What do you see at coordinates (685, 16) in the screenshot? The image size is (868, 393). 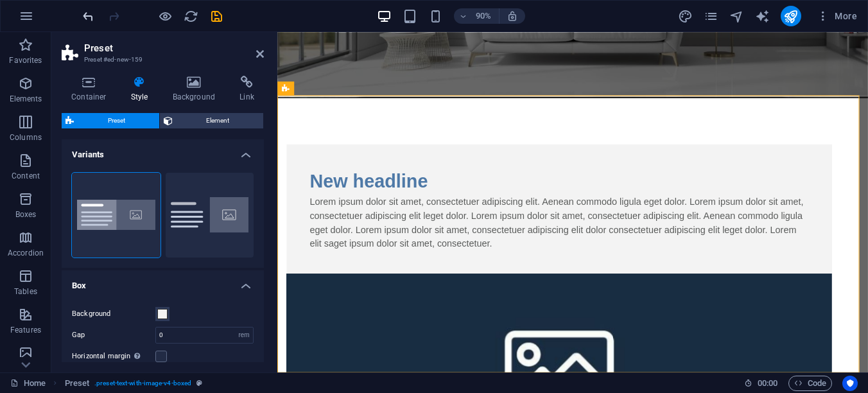 I see `i: Design (Ctrl+Alt+Y)` at bounding box center [685, 16].